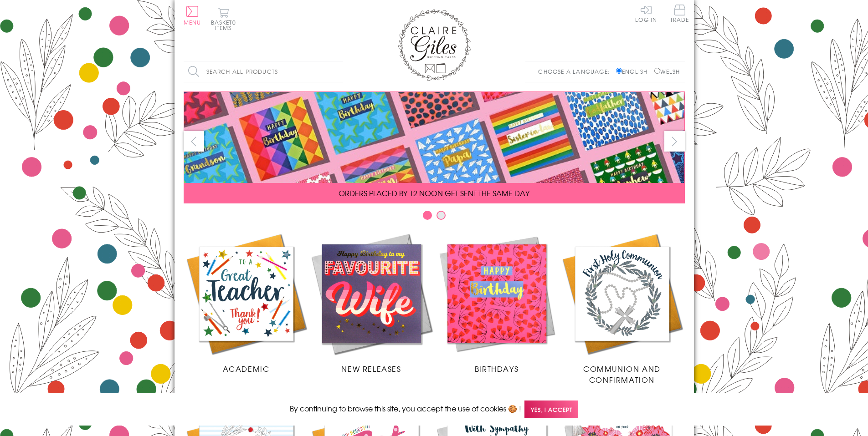 This screenshot has height=436, width=868. I want to click on input: Search all products, so click(263, 71).